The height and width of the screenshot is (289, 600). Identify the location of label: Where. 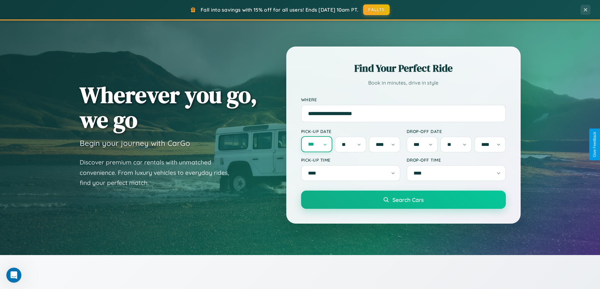
(403, 99).